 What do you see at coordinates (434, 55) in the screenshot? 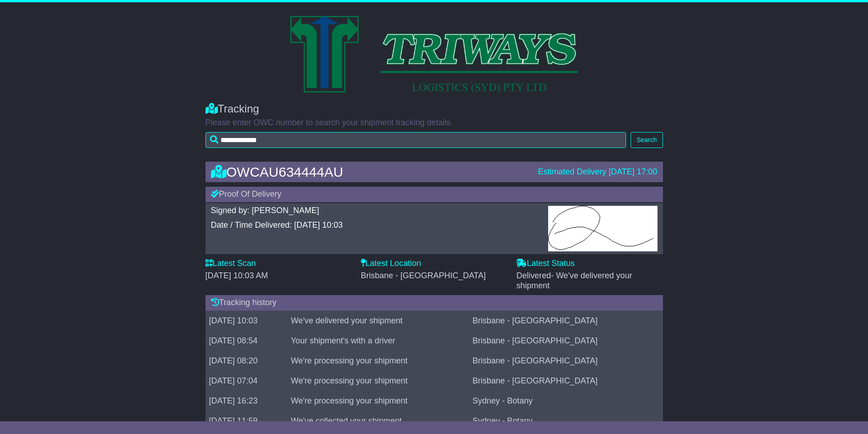
I see `img: GetCustomerLogo` at bounding box center [434, 55].